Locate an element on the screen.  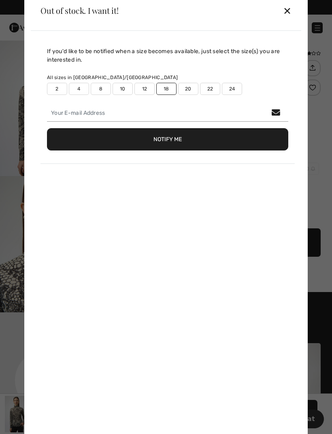
label: 2 is located at coordinates (57, 89).